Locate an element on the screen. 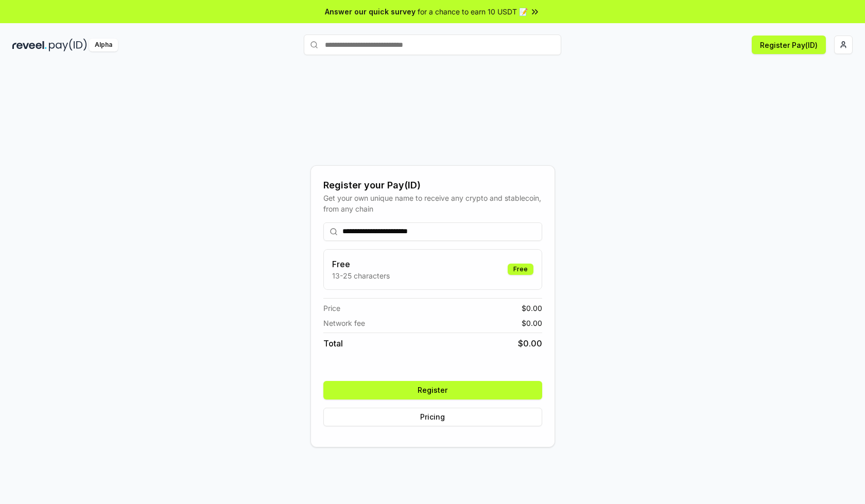 The height and width of the screenshot is (504, 865). button: Pricing is located at coordinates (432, 417).